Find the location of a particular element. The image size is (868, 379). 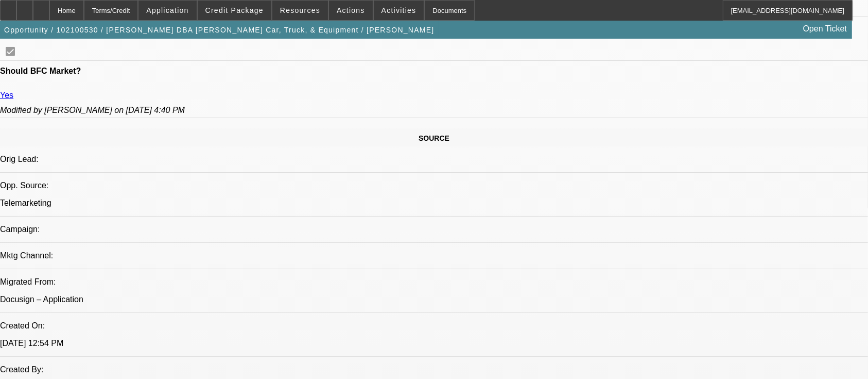

button: Activities is located at coordinates (400, 10).